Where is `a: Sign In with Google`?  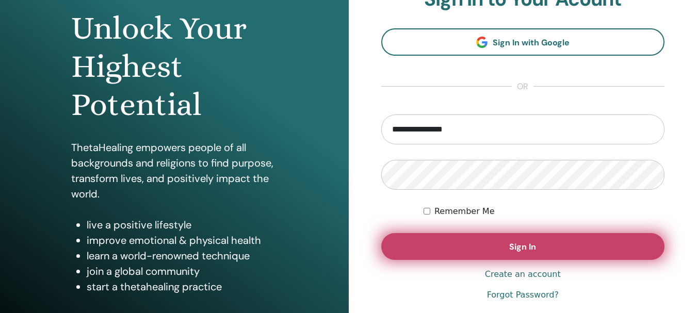 a: Sign In with Google is located at coordinates (523, 42).